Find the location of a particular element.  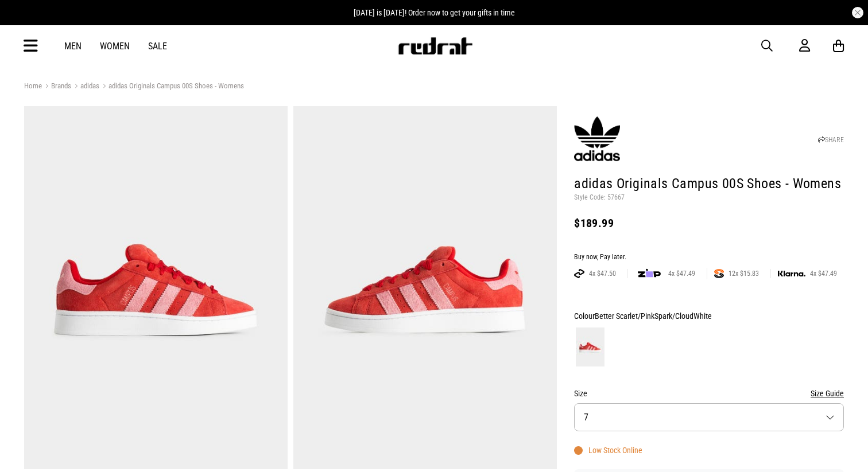

a: SHARE is located at coordinates (830, 140).